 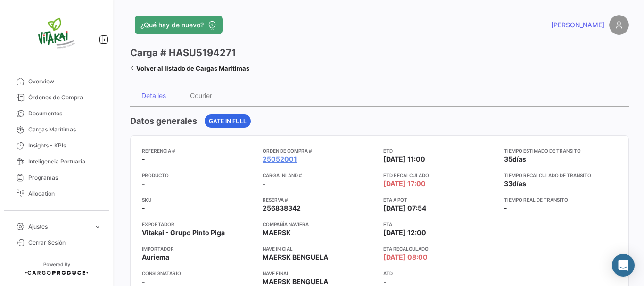 I want to click on span: 35, so click(x=508, y=159).